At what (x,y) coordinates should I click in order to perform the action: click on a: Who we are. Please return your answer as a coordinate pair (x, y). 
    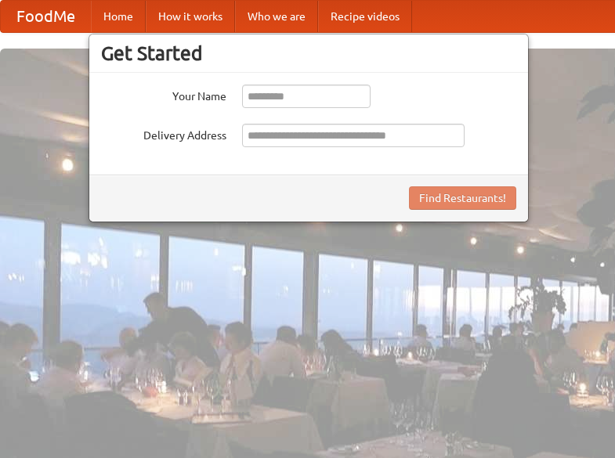
    Looking at the image, I should click on (276, 16).